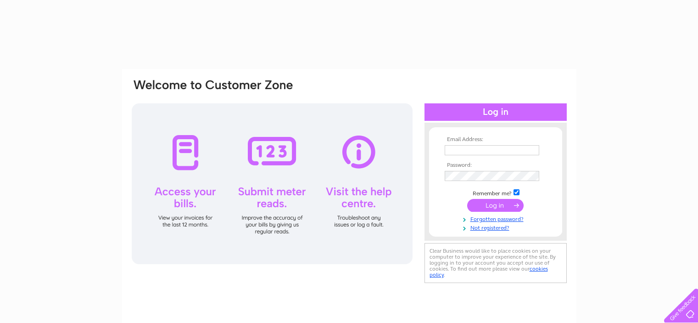 The height and width of the screenshot is (323, 698). What do you see at coordinates (497, 227) in the screenshot?
I see `a: Not registered?` at bounding box center [497, 227].